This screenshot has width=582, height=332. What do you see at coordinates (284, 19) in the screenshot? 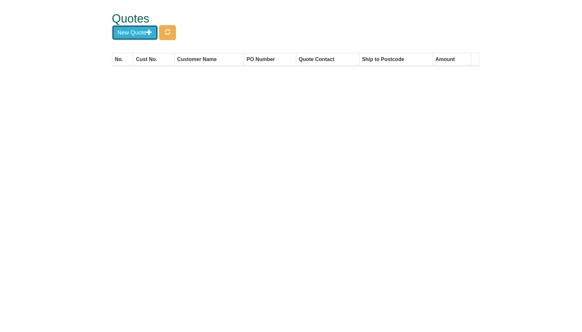
I see `h1: Quotes` at bounding box center [284, 19].